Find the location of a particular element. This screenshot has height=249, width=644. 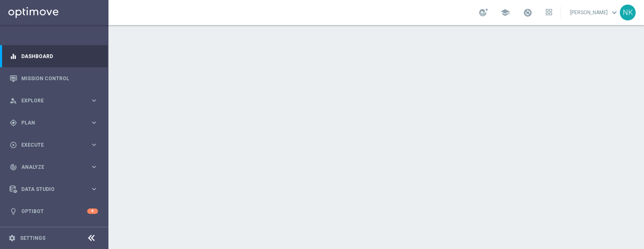

div: Data Studio is located at coordinates (50, 189).